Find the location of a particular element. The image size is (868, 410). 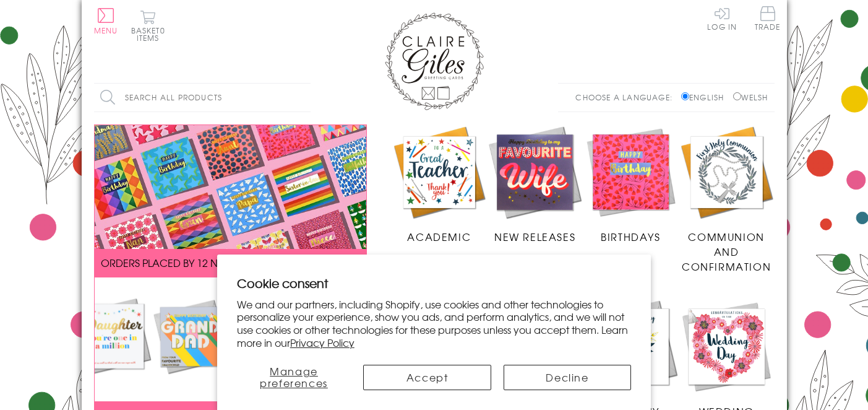

button: Manage preferences is located at coordinates (294, 377).